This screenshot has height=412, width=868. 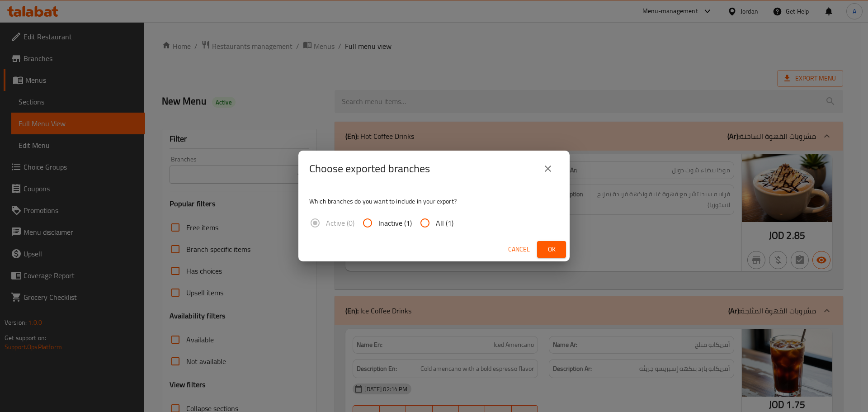 I want to click on button: close, so click(x=548, y=169).